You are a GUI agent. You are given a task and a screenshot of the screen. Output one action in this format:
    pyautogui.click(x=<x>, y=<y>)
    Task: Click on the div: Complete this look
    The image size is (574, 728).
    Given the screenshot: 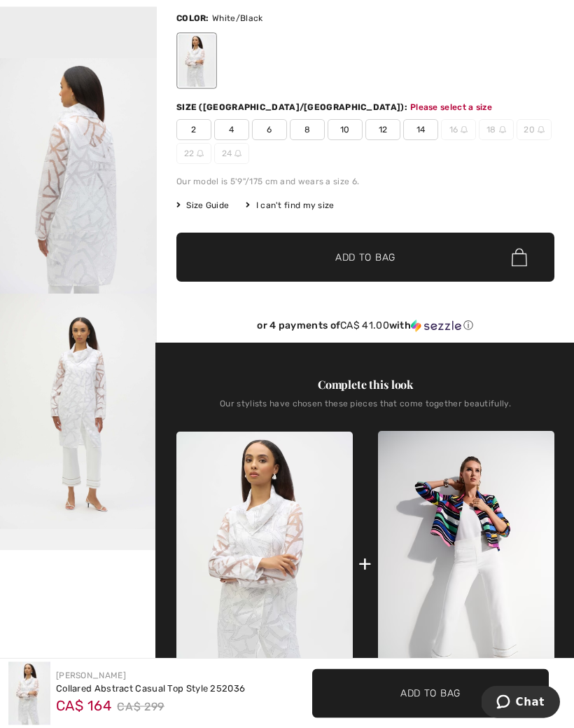 What is the action you would take?
    pyautogui.click(x=366, y=385)
    